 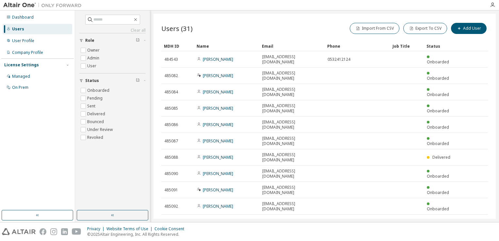 What do you see at coordinates (425, 28) in the screenshot?
I see `button: Export To CSV` at bounding box center [425, 28].